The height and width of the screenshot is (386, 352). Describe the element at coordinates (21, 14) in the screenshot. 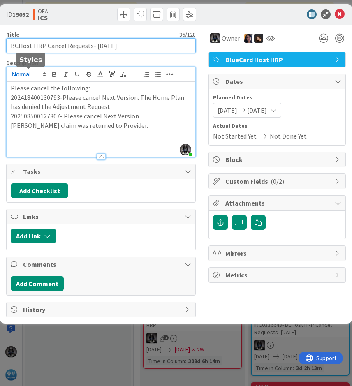

I see `b: 19052` at that location.